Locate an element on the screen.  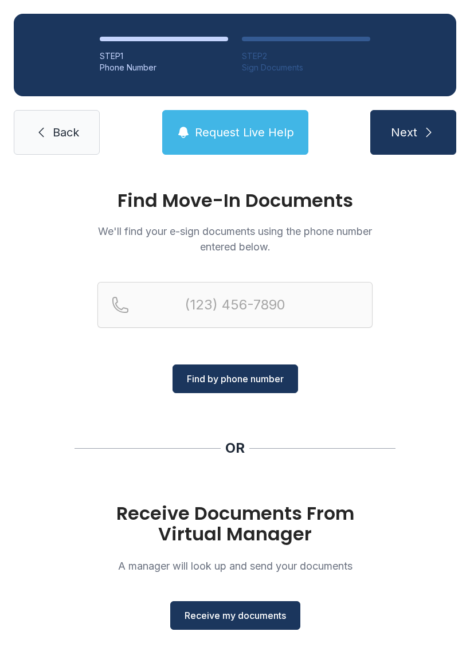
div: OR is located at coordinates (235, 448).